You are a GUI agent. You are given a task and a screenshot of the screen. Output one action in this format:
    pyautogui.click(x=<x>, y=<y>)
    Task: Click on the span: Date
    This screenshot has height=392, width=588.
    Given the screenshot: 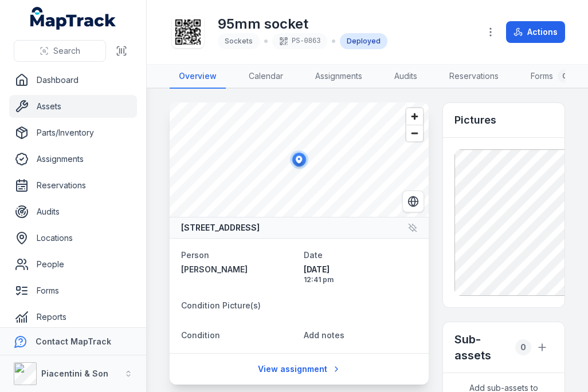 What is the action you would take?
    pyautogui.click(x=313, y=255)
    